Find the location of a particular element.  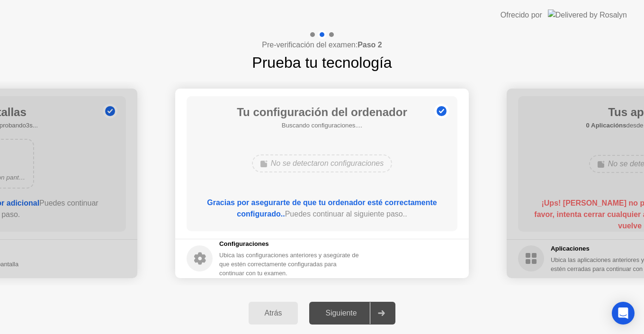

div: Atrás is located at coordinates (273, 314).